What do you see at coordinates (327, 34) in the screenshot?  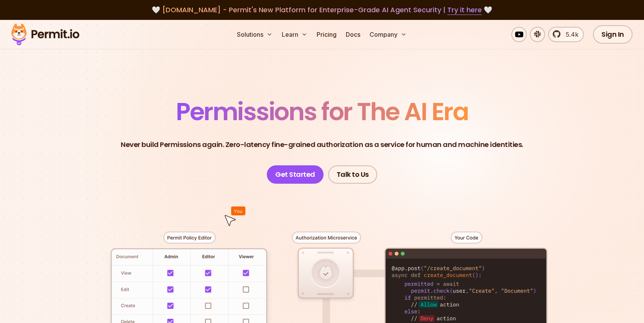 I see `a: Pricing` at bounding box center [327, 34].